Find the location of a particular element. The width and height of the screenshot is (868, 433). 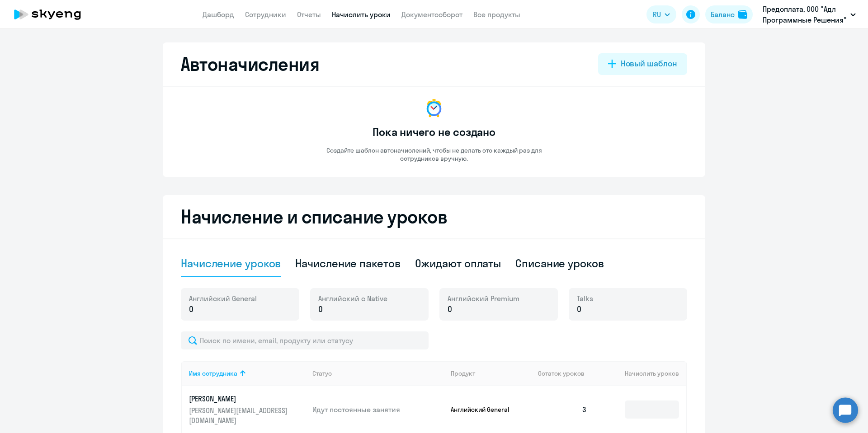

div: Начисление пакетов is located at coordinates (348, 263).